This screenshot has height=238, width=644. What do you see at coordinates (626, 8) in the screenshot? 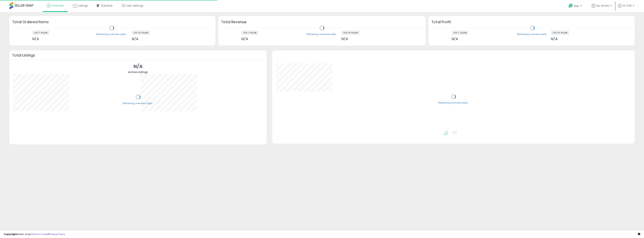
I see `a: Hi CGB` at bounding box center [626, 8].